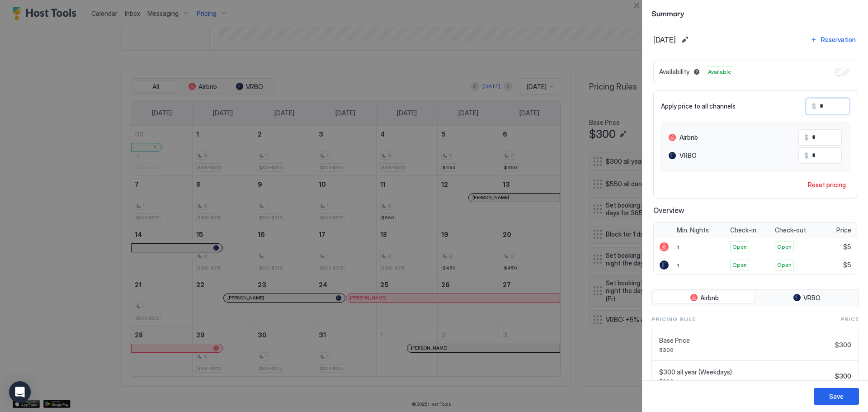  I want to click on span: Apply price to all channels, so click(698, 106).